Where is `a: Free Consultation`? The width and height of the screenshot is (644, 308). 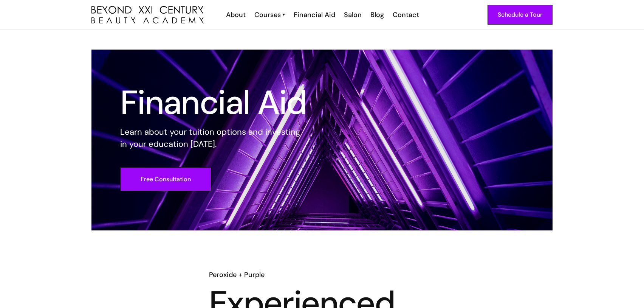
a: Free Consultation is located at coordinates (166, 179).